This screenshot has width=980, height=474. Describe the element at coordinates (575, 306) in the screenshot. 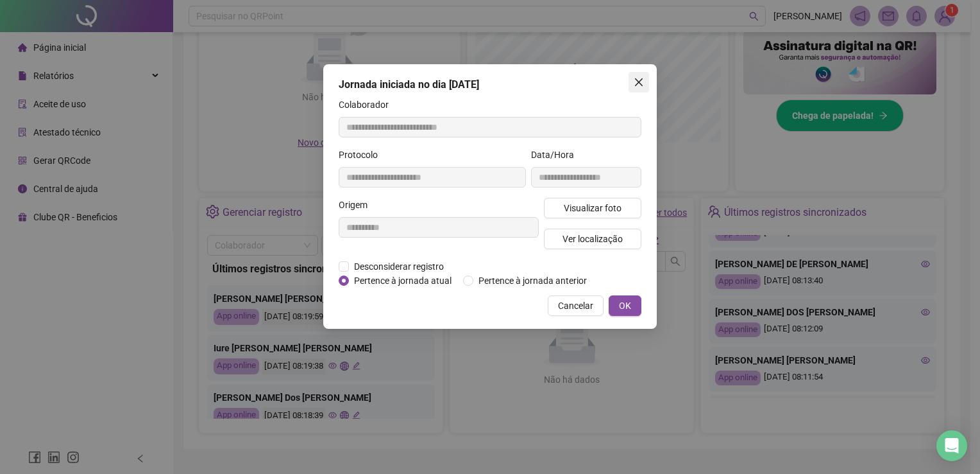

I see `span: Cancelar` at that location.